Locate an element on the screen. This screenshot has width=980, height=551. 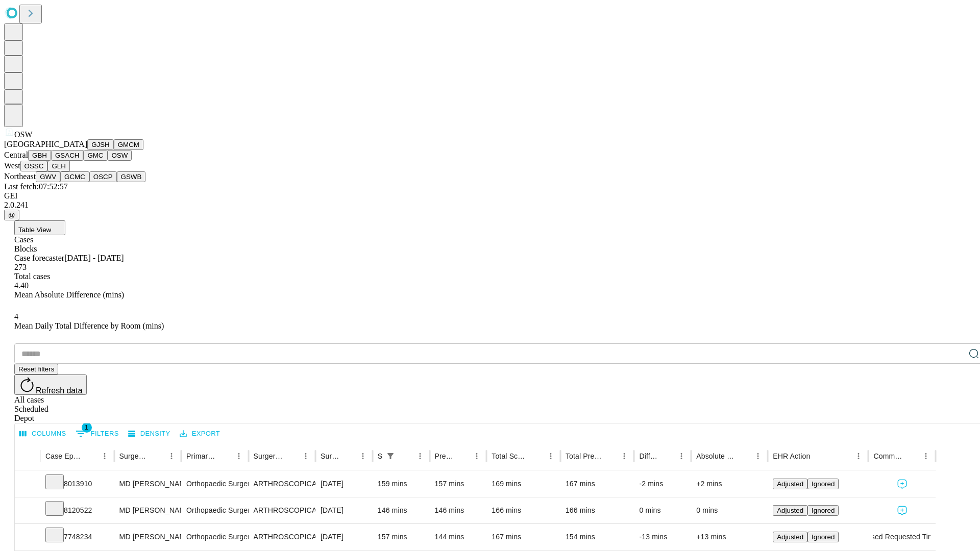
span: Mean Daily Total Difference by Room (mins) is located at coordinates (89, 326).